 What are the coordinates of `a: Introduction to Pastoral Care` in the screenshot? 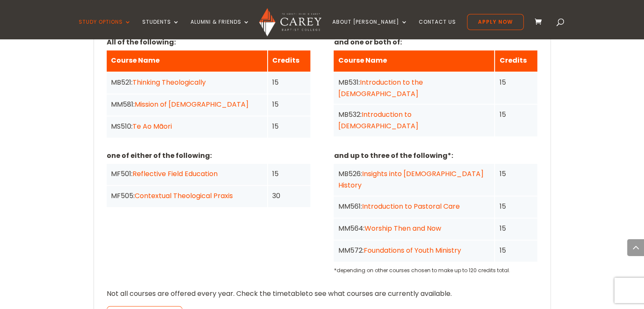 It's located at (410, 206).